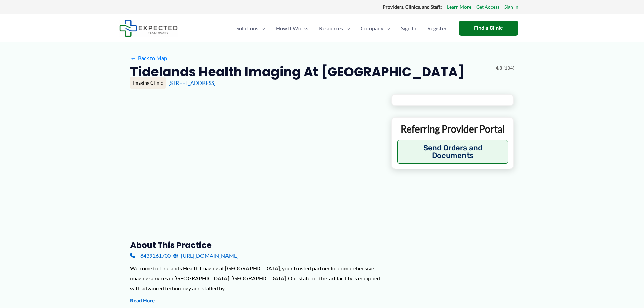 The image size is (644, 308). Describe the element at coordinates (251, 28) in the screenshot. I see `a: SolutionsMenu Toggle` at that location.